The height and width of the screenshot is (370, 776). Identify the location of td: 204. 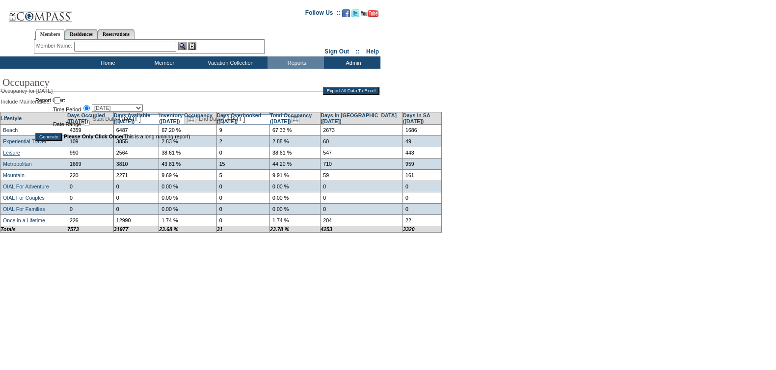
(362, 220).